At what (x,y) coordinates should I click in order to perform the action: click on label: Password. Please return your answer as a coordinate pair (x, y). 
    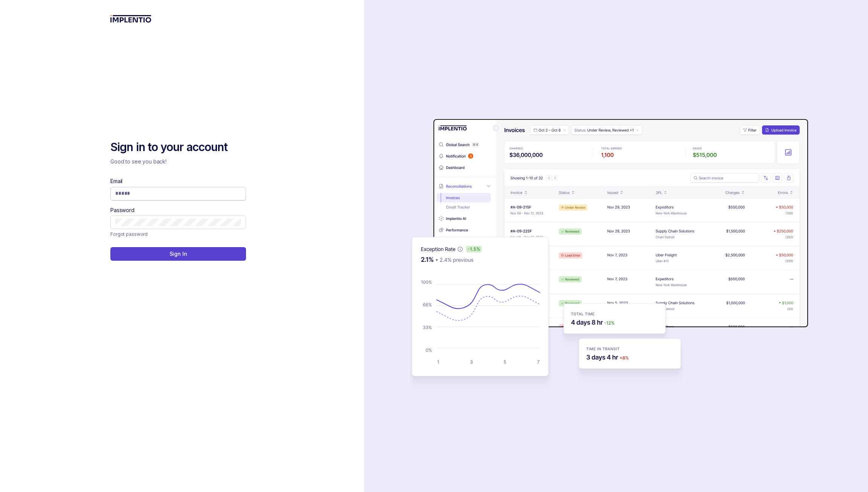
    Looking at the image, I should click on (123, 210).